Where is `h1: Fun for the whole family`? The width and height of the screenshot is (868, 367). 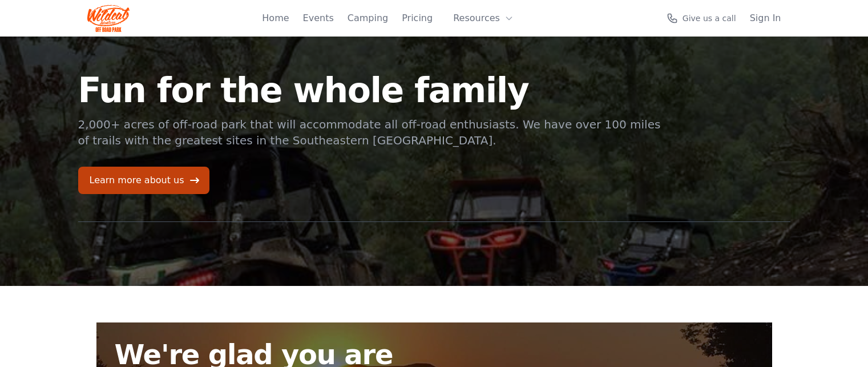 h1: Fun for the whole family is located at coordinates (371, 90).